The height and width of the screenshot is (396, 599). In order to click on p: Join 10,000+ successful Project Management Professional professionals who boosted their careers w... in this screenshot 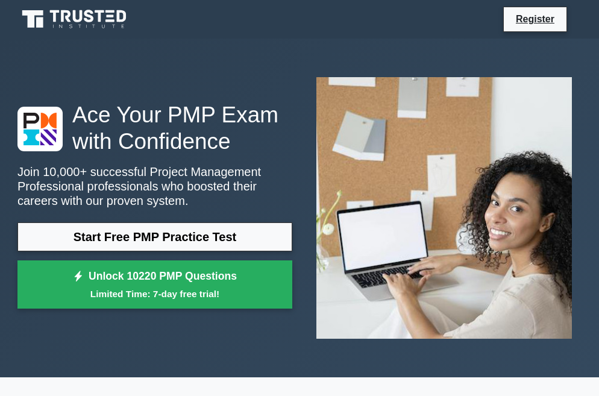, I will do `click(155, 186)`.